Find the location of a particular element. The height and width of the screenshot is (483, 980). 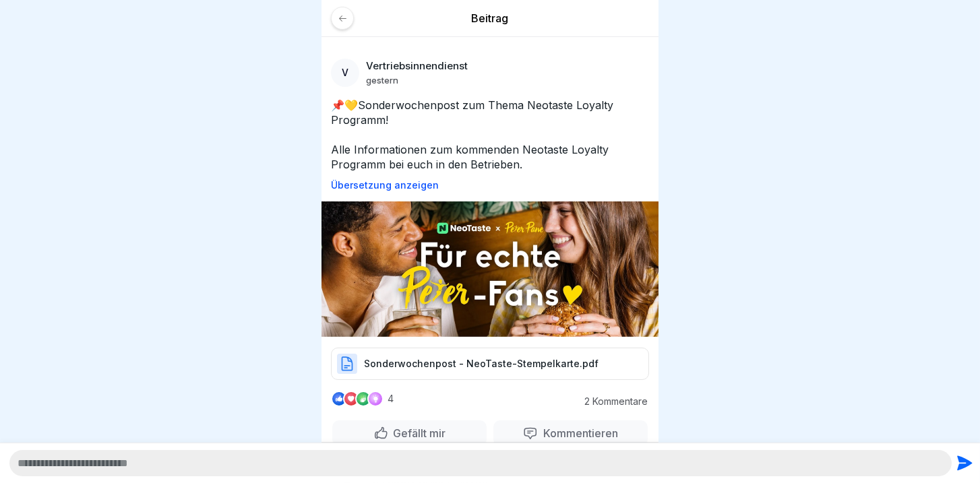

p: Übersetzung anzeigen is located at coordinates (490, 185).